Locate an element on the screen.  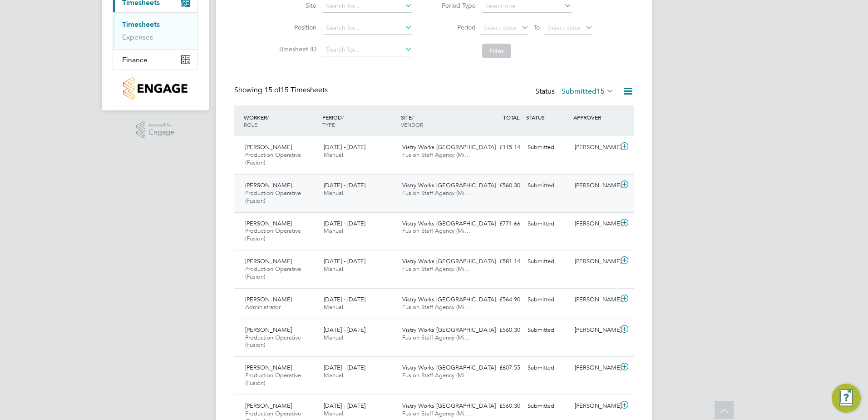
label: Period Type is located at coordinates (455, 5).